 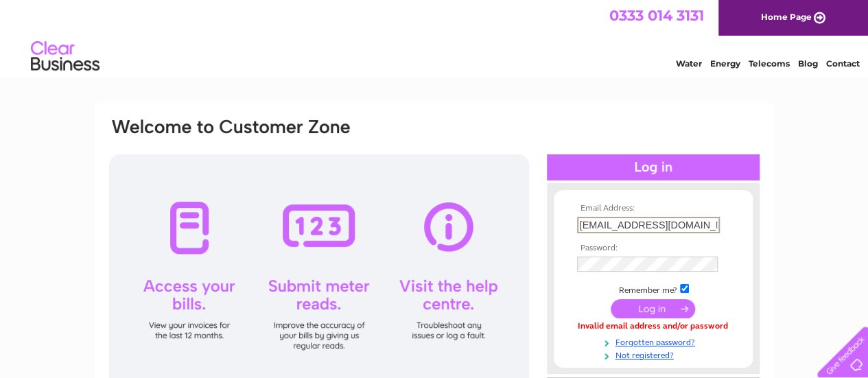 What do you see at coordinates (807, 63) in the screenshot?
I see `a: Blog` at bounding box center [807, 63].